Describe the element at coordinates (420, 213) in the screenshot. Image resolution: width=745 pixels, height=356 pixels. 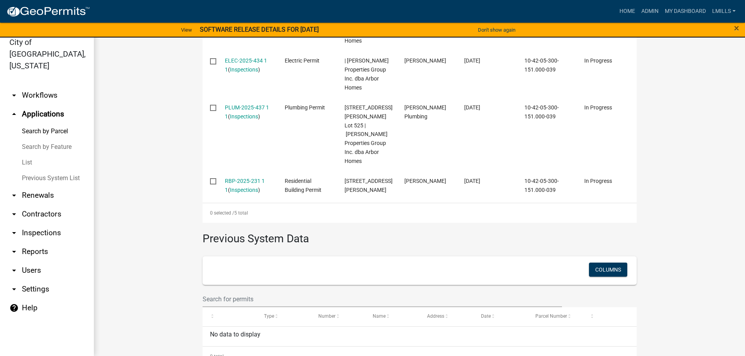
I see `div: 5 total` at that location.